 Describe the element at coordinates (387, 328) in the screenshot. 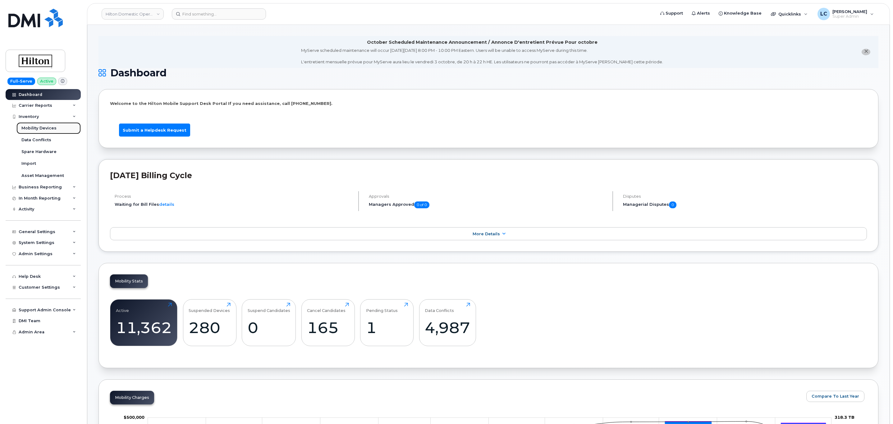

I see `div: 1` at that location.